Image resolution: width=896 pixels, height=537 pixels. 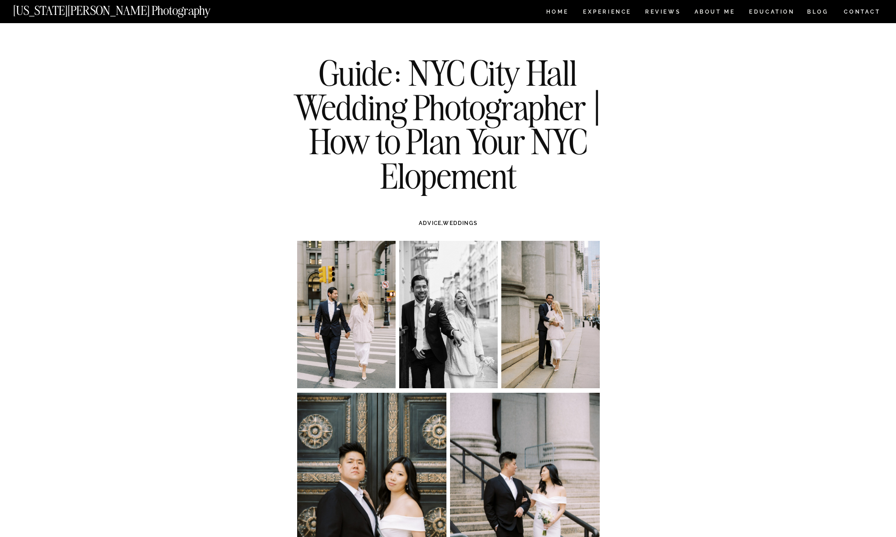 What do you see at coordinates (662, 13) in the screenshot?
I see `a: REVIEWS` at bounding box center [662, 13].